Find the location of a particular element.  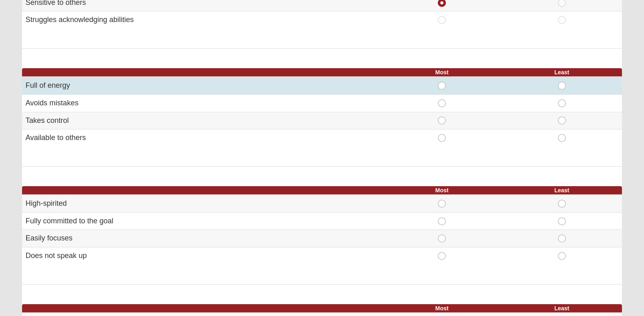

td: Fully committed to the goal is located at coordinates (202, 221).